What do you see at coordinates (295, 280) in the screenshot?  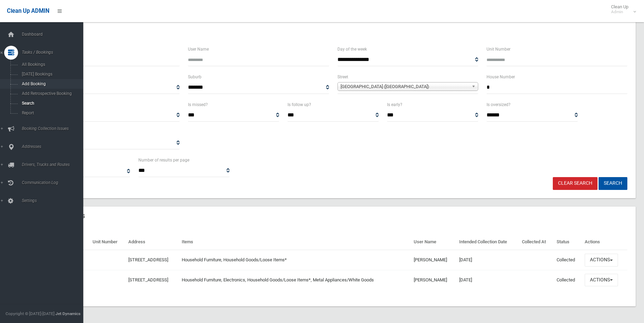 I see `td: Household Furniture, Electronics, Household Goods/Loose Items*, Metal Appliances/White Goods` at bounding box center [295, 280].